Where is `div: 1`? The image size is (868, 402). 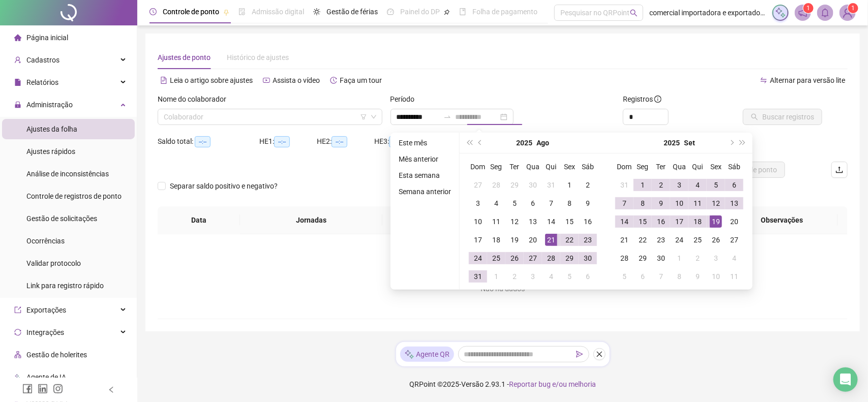 div: 1 is located at coordinates (497, 277).